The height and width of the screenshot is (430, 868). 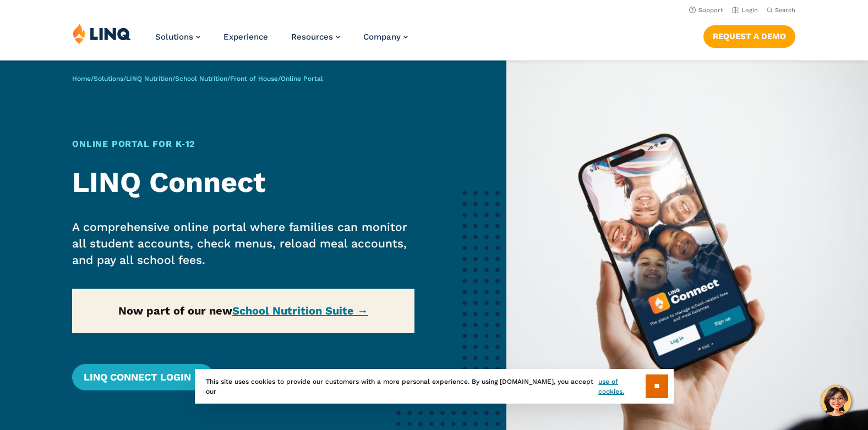 I want to click on nav: Button Navigation, so click(x=749, y=35).